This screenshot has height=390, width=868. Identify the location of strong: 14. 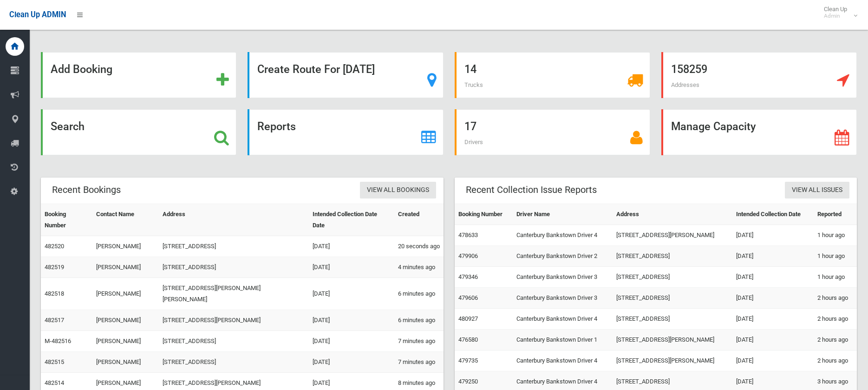
(471, 69).